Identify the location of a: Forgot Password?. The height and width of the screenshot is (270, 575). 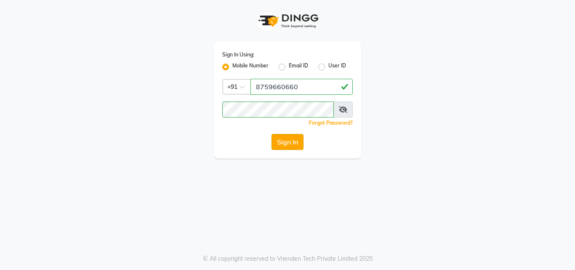
(331, 123).